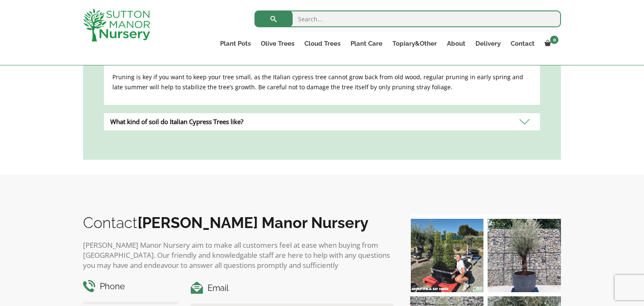  Describe the element at coordinates (522, 43) in the screenshot. I see `a: Contact` at that location.